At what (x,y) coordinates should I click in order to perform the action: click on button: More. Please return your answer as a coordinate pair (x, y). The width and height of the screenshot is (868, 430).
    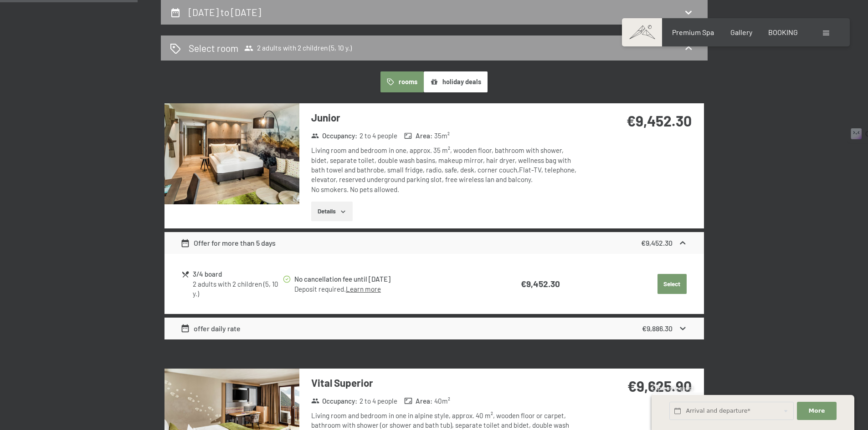
    Looking at the image, I should click on (816, 411).